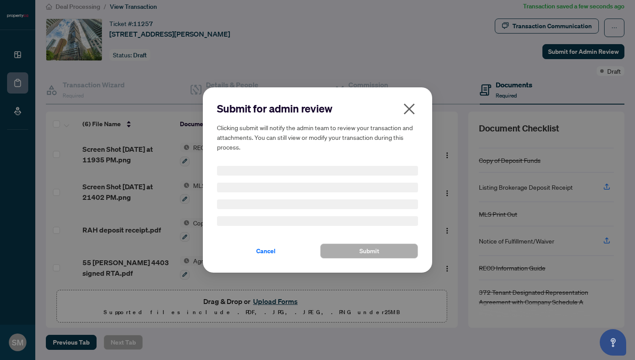 The image size is (635, 360). I want to click on button: Open asap, so click(613, 342).